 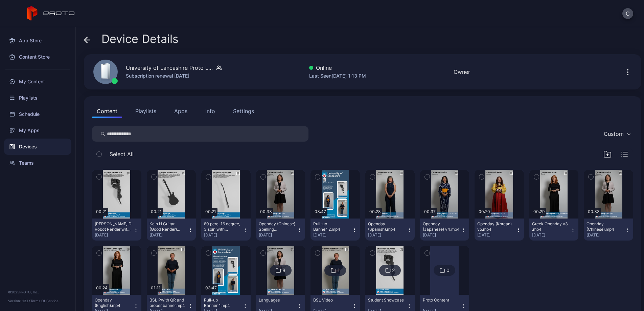 I want to click on a: My Apps, so click(x=38, y=131).